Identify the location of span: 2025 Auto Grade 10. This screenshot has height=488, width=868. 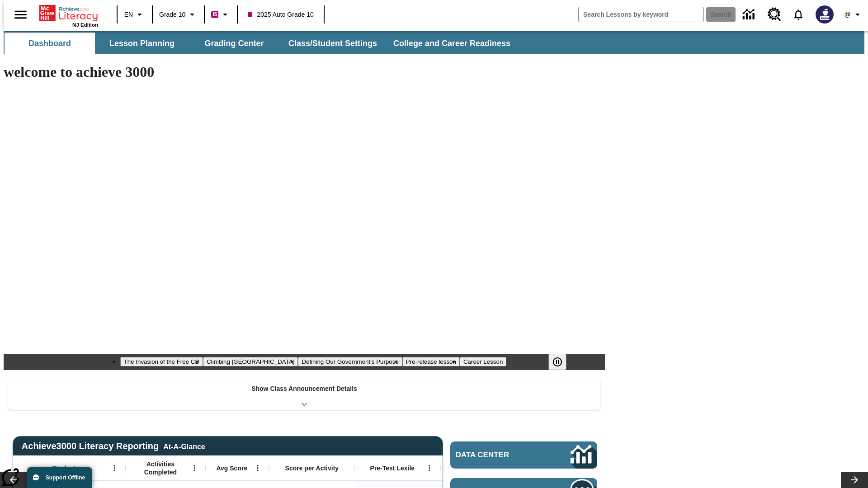
(280, 15).